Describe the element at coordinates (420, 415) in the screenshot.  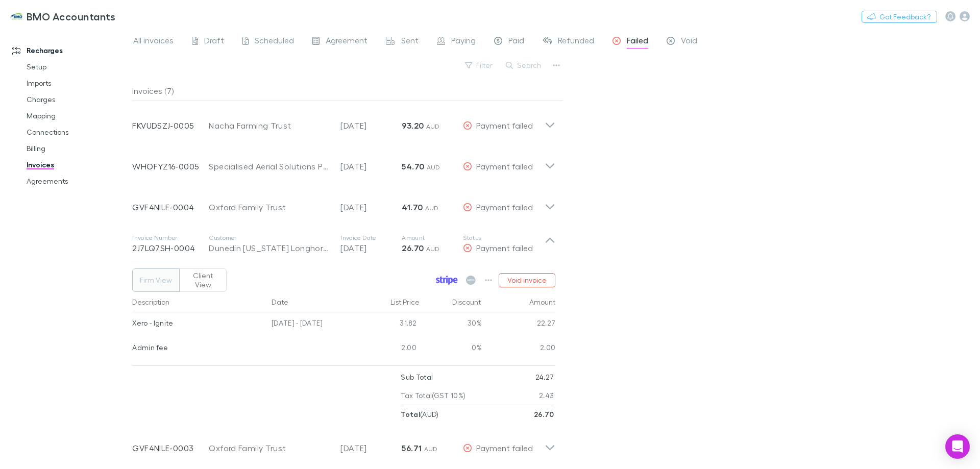
I see `p: ( AUD )` at that location.